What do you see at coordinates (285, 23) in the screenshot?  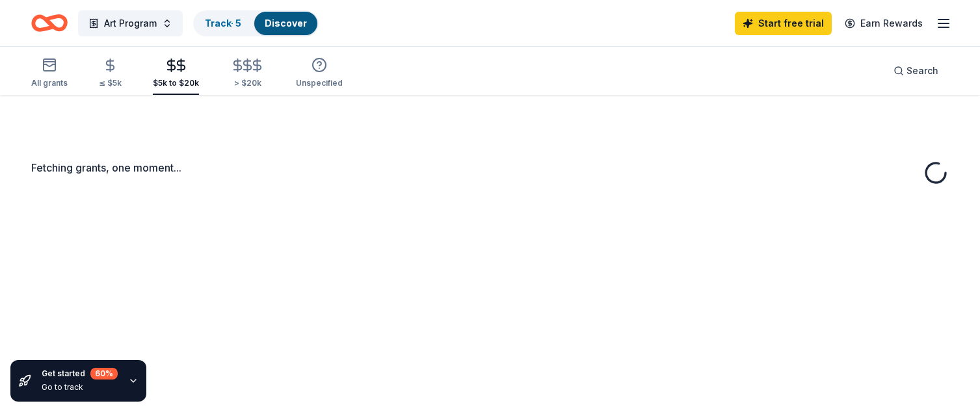 I see `a: Discover` at bounding box center [285, 23].